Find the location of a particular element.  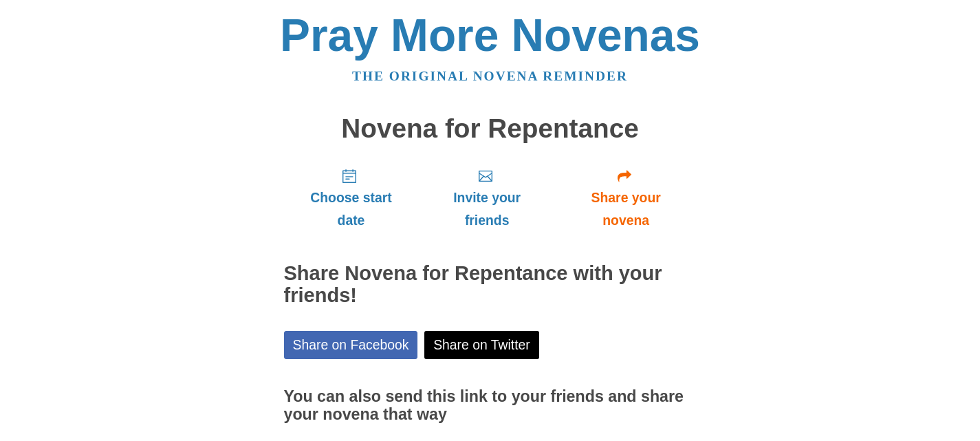

span: Choose start date is located at coordinates (351, 209).